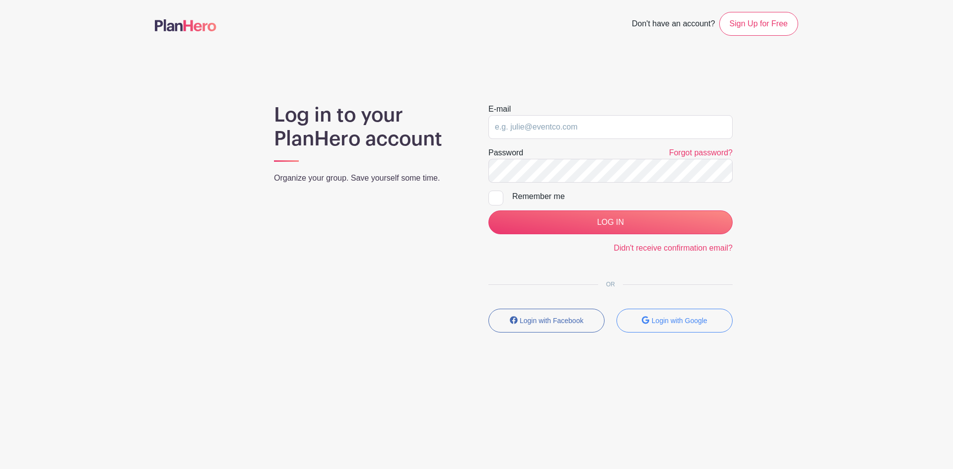 The image size is (953, 469). Describe the element at coordinates (674, 321) in the screenshot. I see `button: Login with Google` at that location.